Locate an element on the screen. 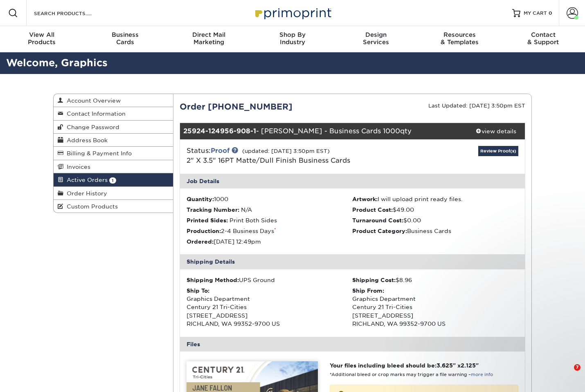 The width and height of the screenshot is (585, 392). span: Address Book is located at coordinates (86, 140).